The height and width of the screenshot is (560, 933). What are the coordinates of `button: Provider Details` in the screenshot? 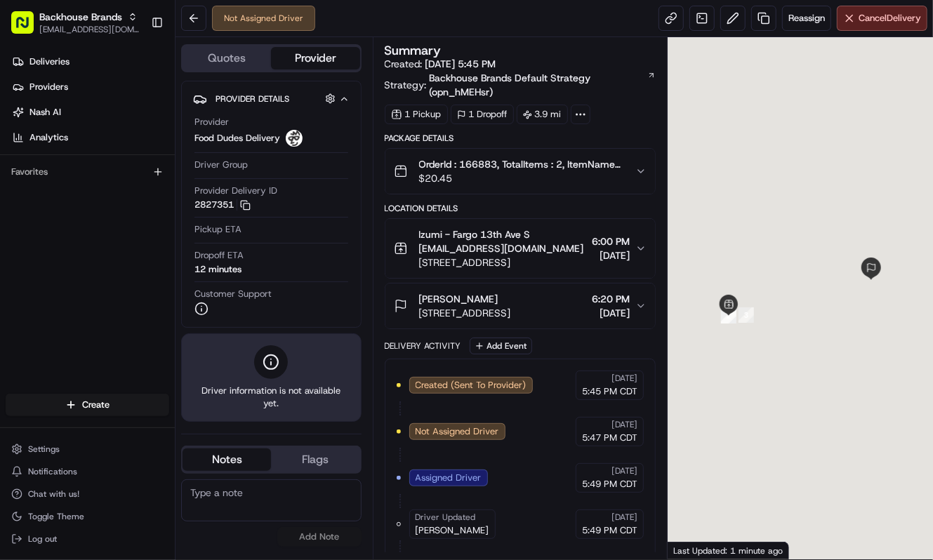 It's located at (271, 98).